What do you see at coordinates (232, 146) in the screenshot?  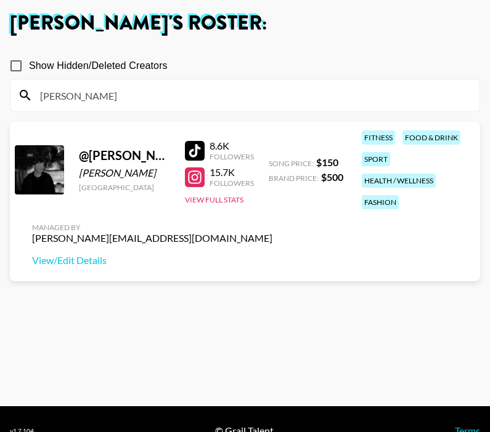 I see `div: 8.6K` at bounding box center [232, 146].